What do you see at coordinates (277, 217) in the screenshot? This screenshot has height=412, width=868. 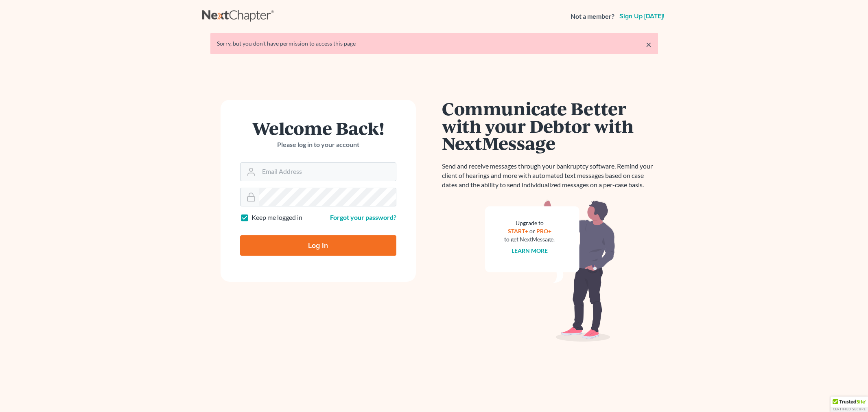 I see `label: Keep me logged in` at bounding box center [277, 217].